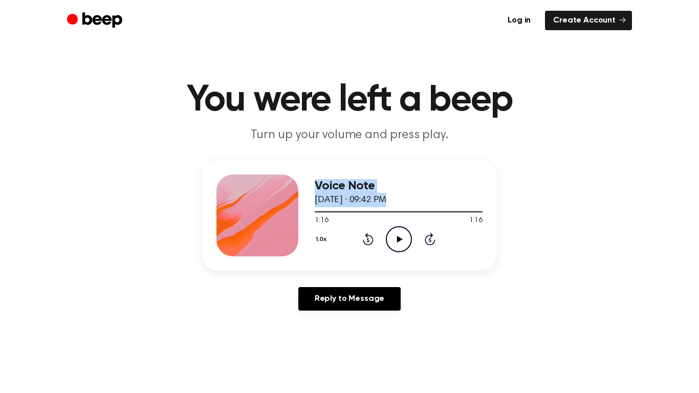  I want to click on h3: Voice Note, so click(398, 186).